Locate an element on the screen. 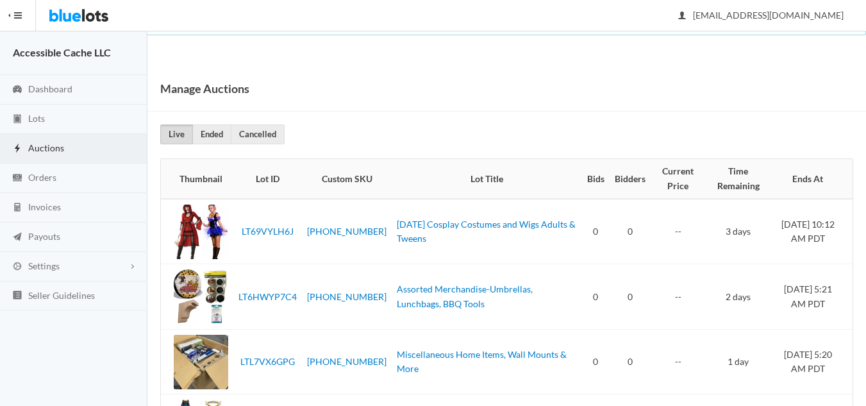 The image size is (866, 406). a: Cancelled is located at coordinates (258, 134).